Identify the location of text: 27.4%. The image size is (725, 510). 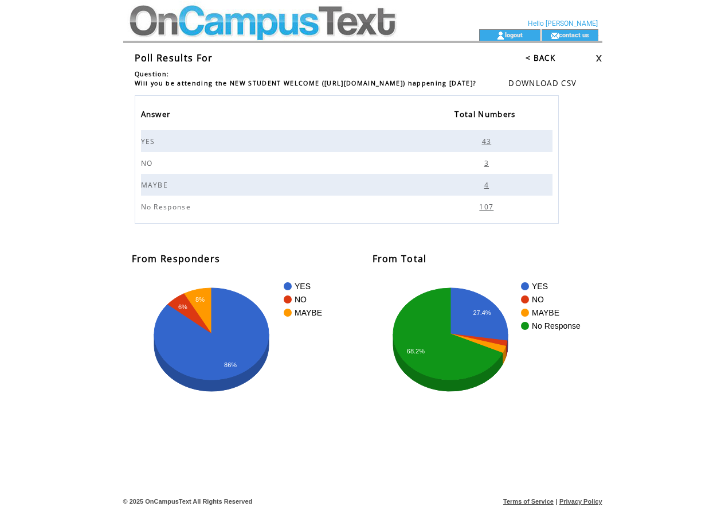
(481, 312).